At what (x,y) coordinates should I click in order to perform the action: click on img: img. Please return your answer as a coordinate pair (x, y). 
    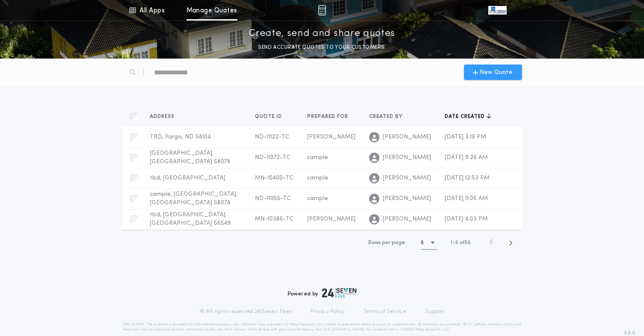
    Looking at the image, I should click on (322, 10).